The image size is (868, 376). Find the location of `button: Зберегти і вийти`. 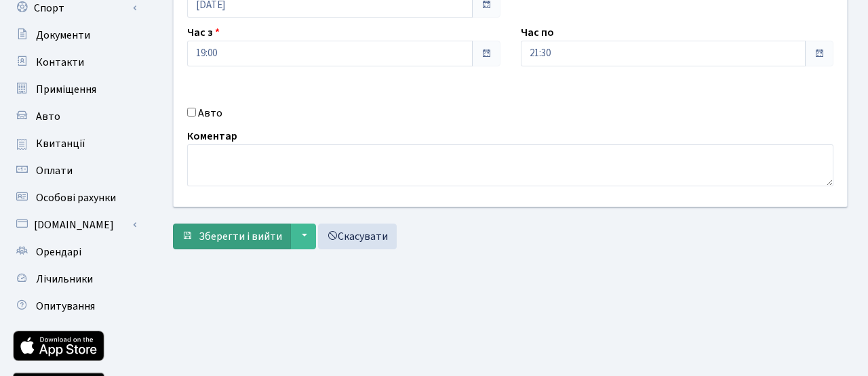

button: Зберегти і вийти is located at coordinates (232, 236).